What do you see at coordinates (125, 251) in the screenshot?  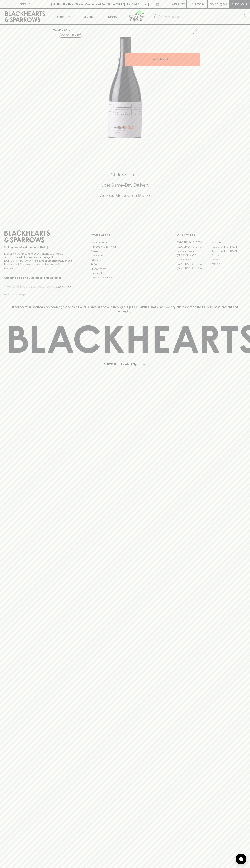 I see `a: Careers` at bounding box center [125, 251].